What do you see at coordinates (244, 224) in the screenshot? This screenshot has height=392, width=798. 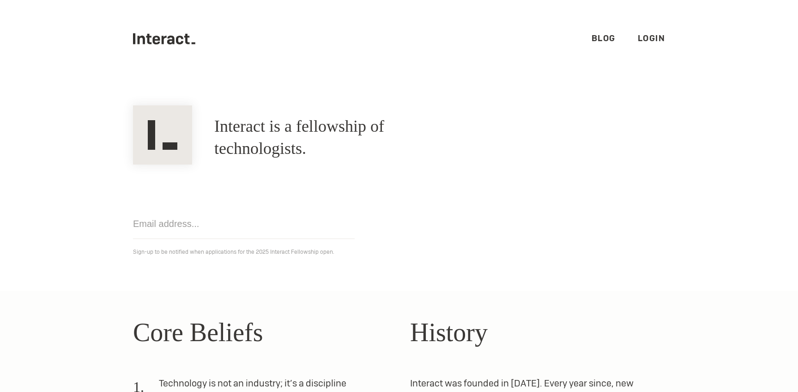 I see `input: Email address...` at bounding box center [244, 224].